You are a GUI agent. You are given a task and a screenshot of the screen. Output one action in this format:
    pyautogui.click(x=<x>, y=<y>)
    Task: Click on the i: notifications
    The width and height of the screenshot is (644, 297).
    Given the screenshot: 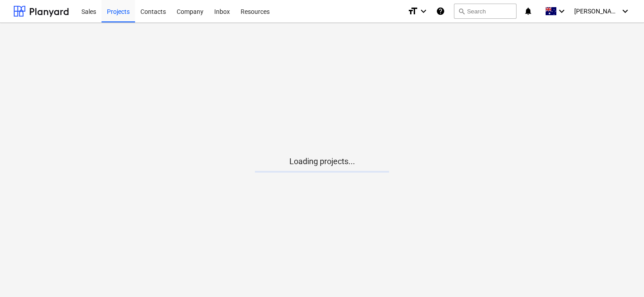 What is the action you would take?
    pyautogui.click(x=528, y=11)
    